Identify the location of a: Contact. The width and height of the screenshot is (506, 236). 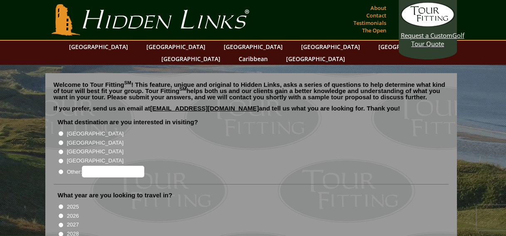
(377, 15).